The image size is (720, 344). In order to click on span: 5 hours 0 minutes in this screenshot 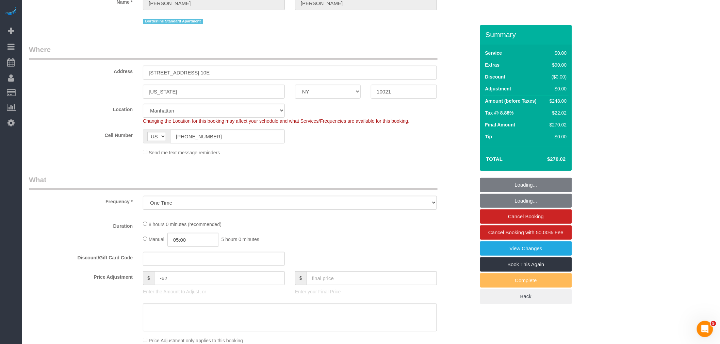, I will do `click(240, 239)`.